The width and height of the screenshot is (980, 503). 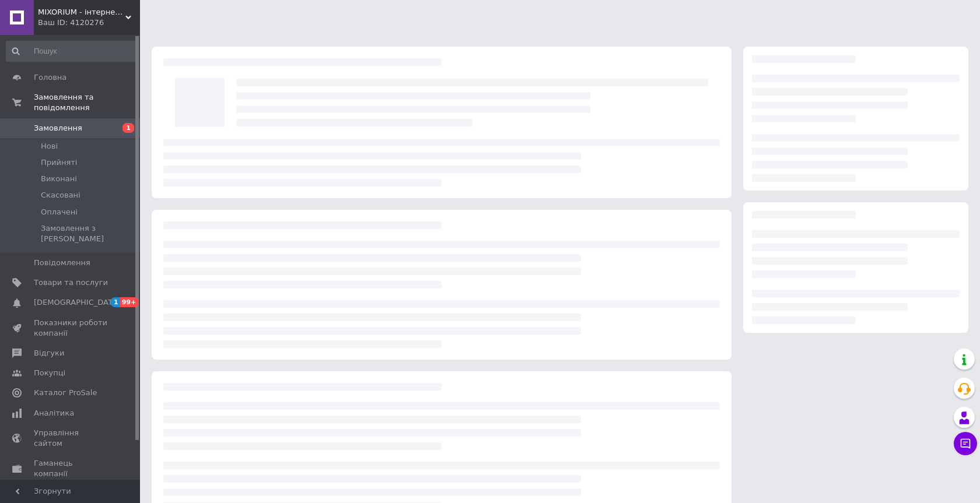 What do you see at coordinates (89, 23) in the screenshot?
I see `div: Ваш ID: 4120276` at bounding box center [89, 23].